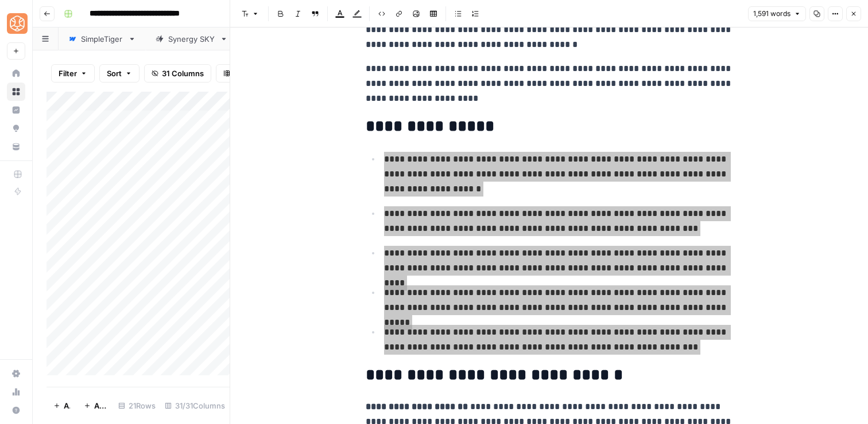 This screenshot has height=424, width=868. Describe the element at coordinates (114, 74) in the screenshot. I see `span: Sort` at that location.